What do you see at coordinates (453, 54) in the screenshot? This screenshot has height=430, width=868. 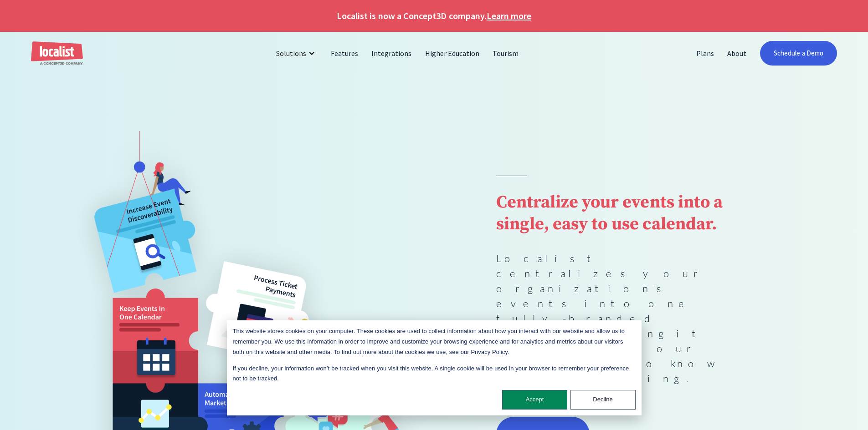 I see `a: Higher Education` at bounding box center [453, 54].